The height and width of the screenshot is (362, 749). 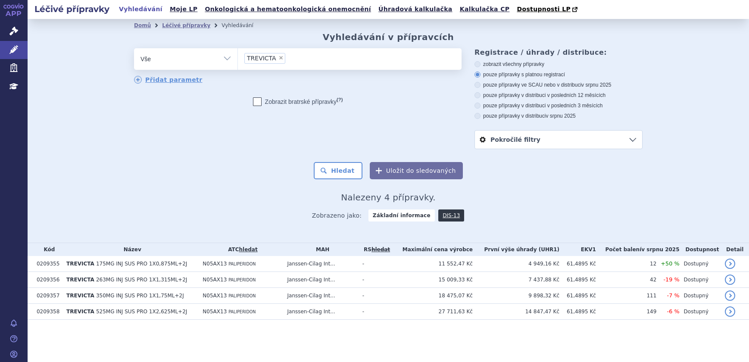 What do you see at coordinates (140, 296) in the screenshot?
I see `span: 350MG INJ SUS PRO 1X1,75ML+2J` at bounding box center [140, 296].